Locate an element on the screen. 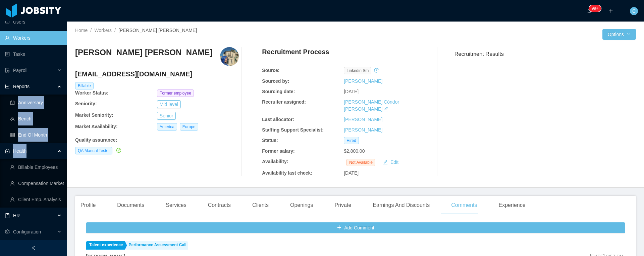 The height and width of the screenshot is (256, 644). a: icon: userWorkers is located at coordinates (33, 38).